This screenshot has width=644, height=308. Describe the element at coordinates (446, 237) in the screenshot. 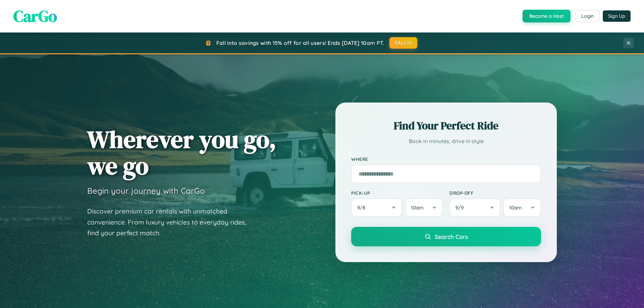

I see `button: Search Cars` at that location.